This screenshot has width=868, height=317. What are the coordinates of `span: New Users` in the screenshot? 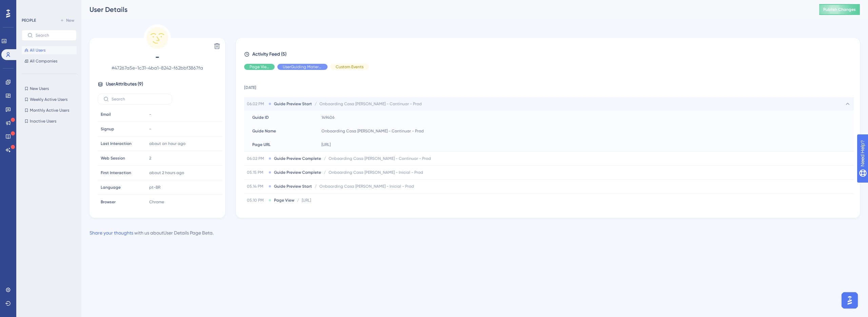 It's located at (39, 89).